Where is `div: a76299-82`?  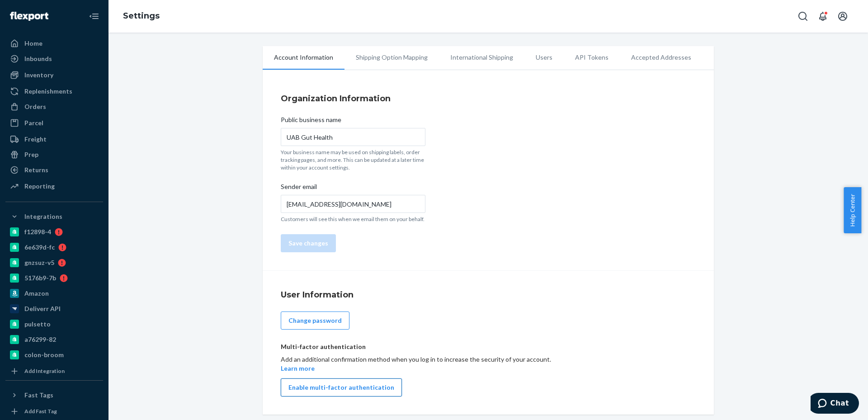
div: a76299-82 is located at coordinates (40, 340).